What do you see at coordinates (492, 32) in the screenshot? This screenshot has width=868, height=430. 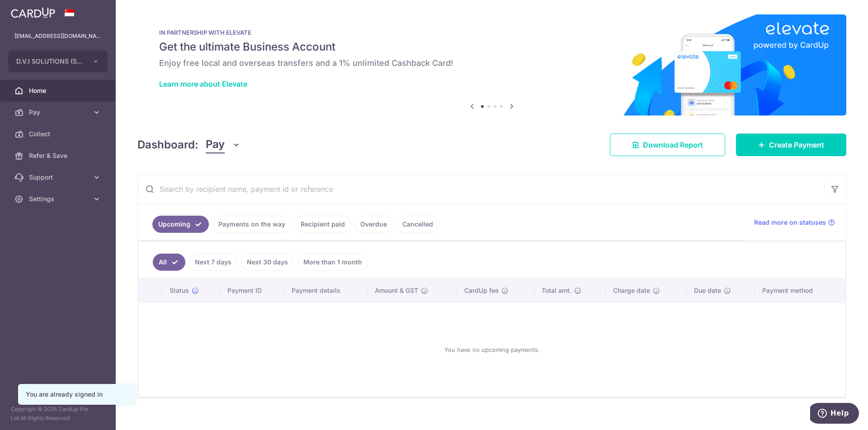 I see `p: IN PARTNERSHIP WITH ELEVATE` at bounding box center [492, 32].